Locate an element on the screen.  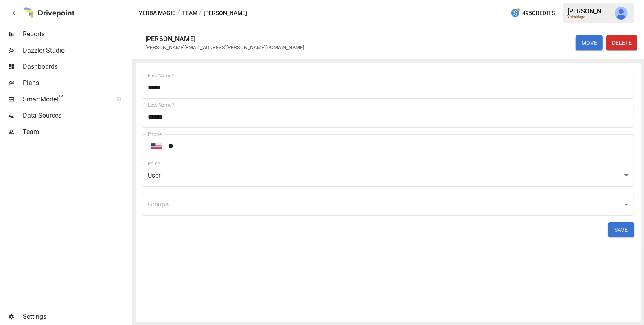
button: Julie Wilton is located at coordinates (621, 13).